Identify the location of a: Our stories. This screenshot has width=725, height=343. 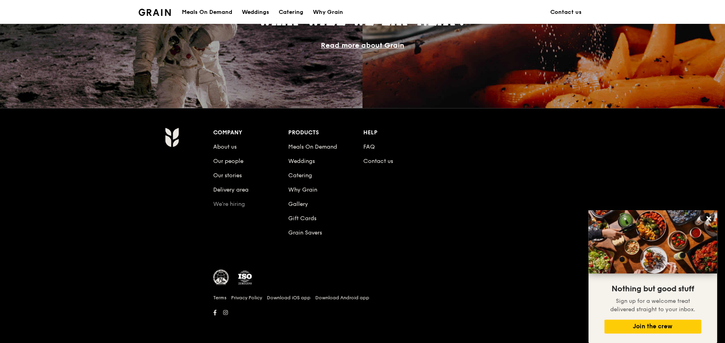
(228, 175).